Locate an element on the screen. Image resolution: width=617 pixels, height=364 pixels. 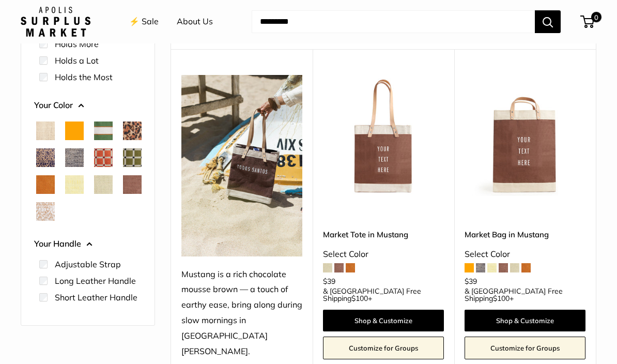
a: 0 is located at coordinates (587, 22).